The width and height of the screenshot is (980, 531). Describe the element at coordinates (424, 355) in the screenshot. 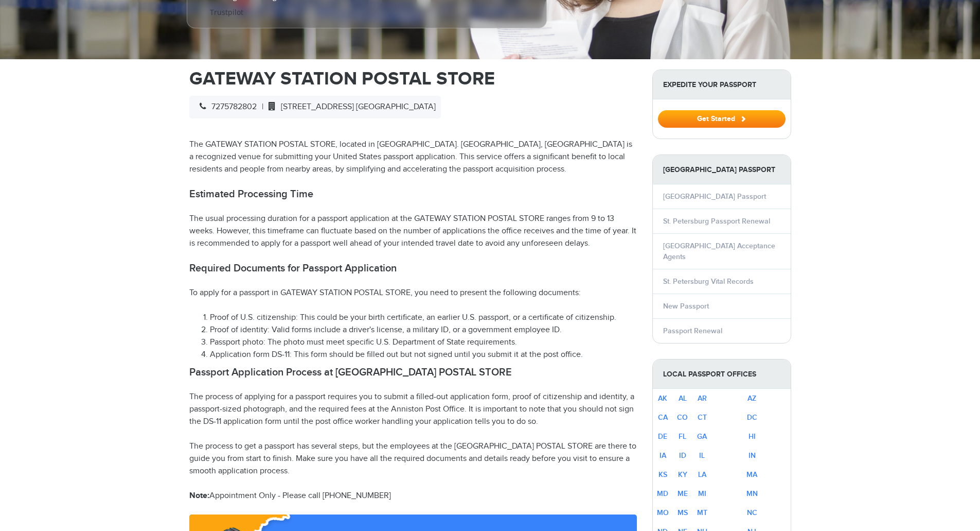

I see `li: Application form DS-11: This form should be filled out but not signed until you submit it at the ...` at that location.